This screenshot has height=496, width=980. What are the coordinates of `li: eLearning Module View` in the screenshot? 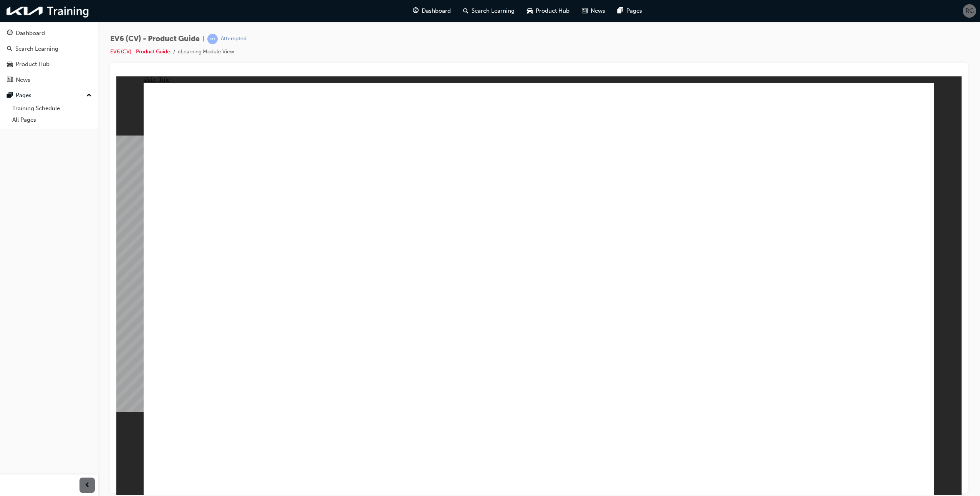 It's located at (205, 52).